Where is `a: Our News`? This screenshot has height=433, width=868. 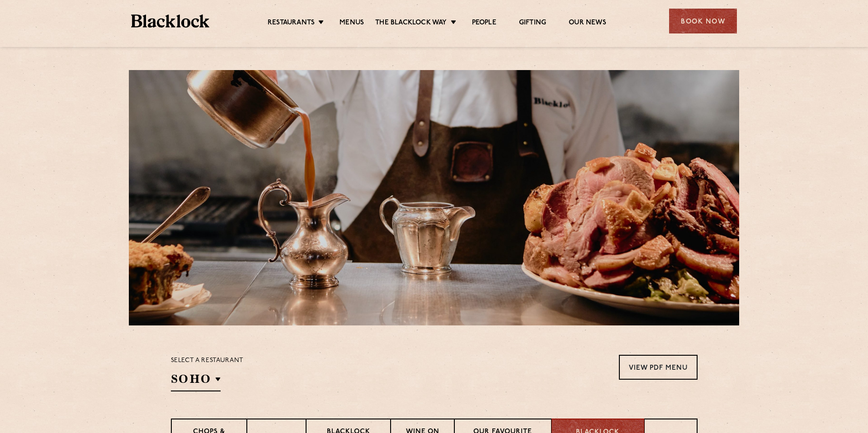 a: Our News is located at coordinates (587, 24).